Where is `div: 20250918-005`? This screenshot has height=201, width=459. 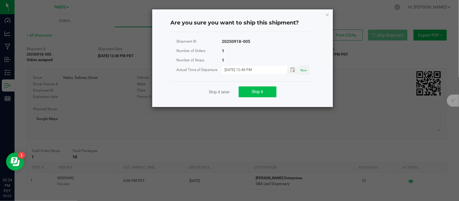 div: 20250918-005 is located at coordinates (236, 41).